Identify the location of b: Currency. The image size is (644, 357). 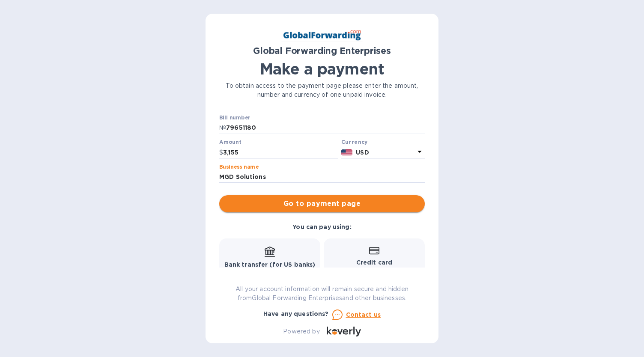
(355, 142).